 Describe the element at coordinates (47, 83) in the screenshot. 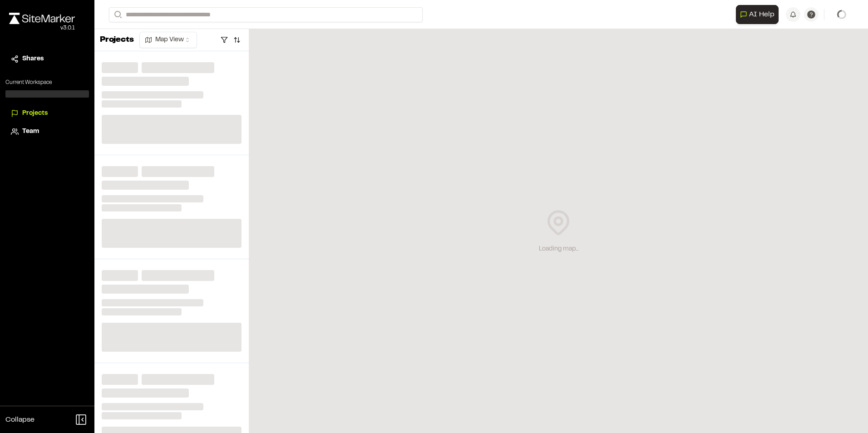

I see `p: Current Workspace` at that location.